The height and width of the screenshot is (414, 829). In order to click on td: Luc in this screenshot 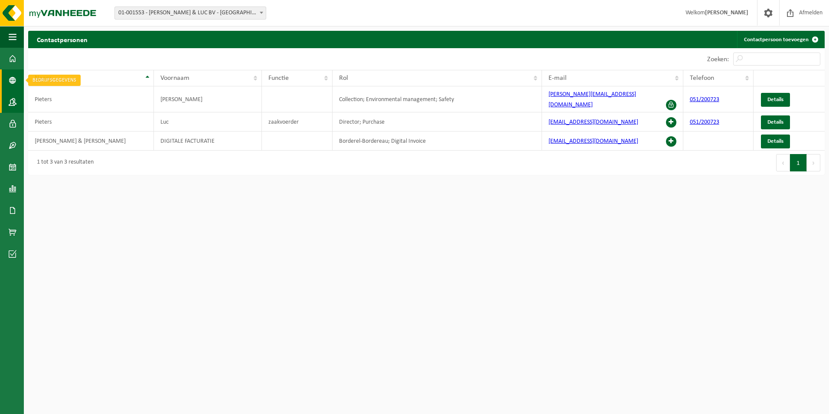, I will do `click(208, 122)`.